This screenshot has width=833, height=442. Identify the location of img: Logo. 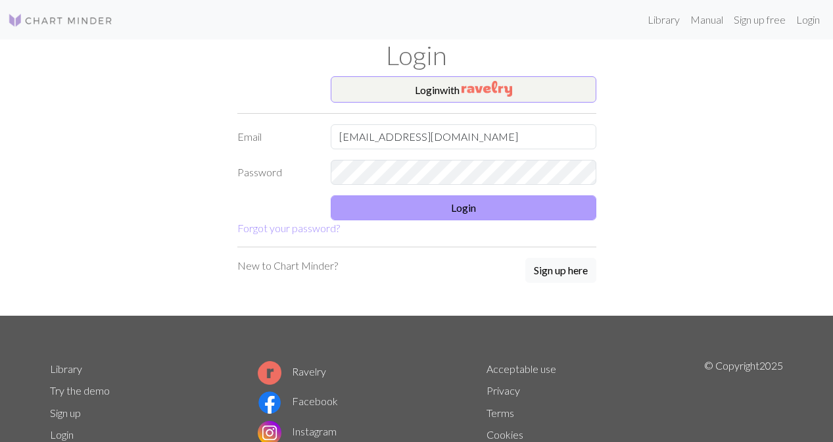
(60, 20).